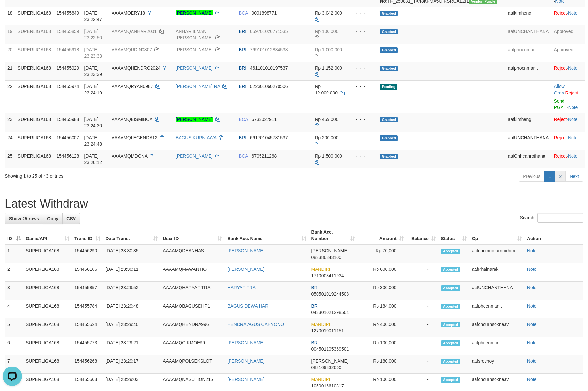 This screenshot has width=588, height=391. I want to click on td: AAAAMQHENDRA996, so click(193, 327).